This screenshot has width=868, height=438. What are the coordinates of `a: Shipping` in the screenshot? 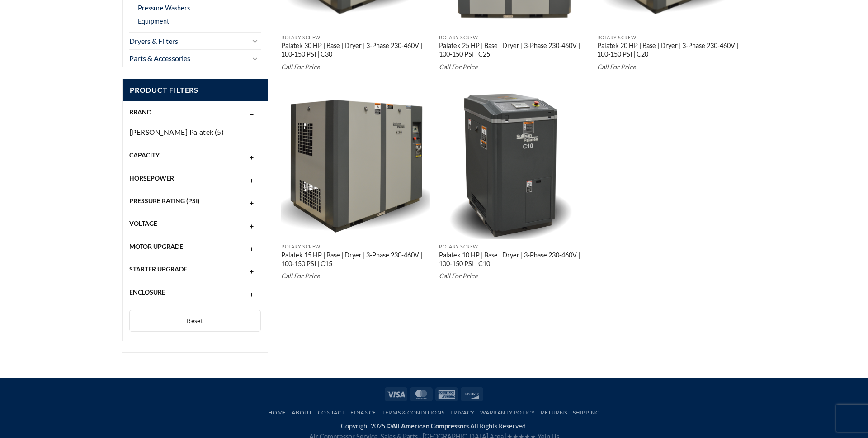 It's located at (587, 412).